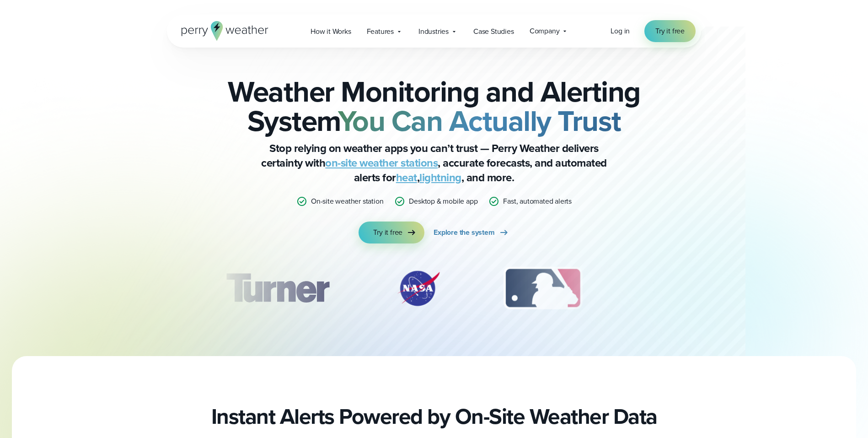  Describe the element at coordinates (434, 31) in the screenshot. I see `span: Industries` at that location.